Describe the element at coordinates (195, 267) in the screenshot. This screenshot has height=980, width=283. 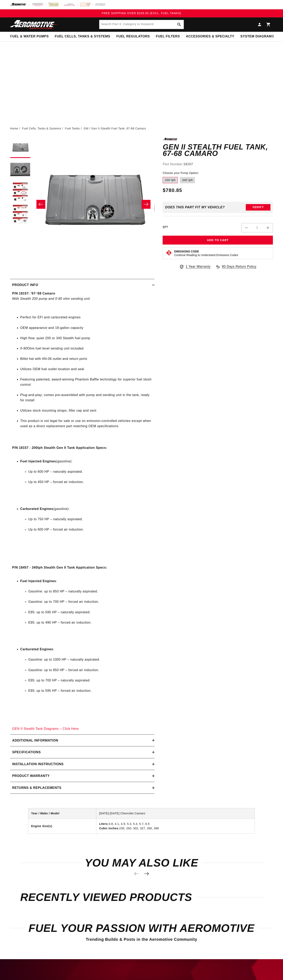
I see `a: 1 Year Warranty` at that location.